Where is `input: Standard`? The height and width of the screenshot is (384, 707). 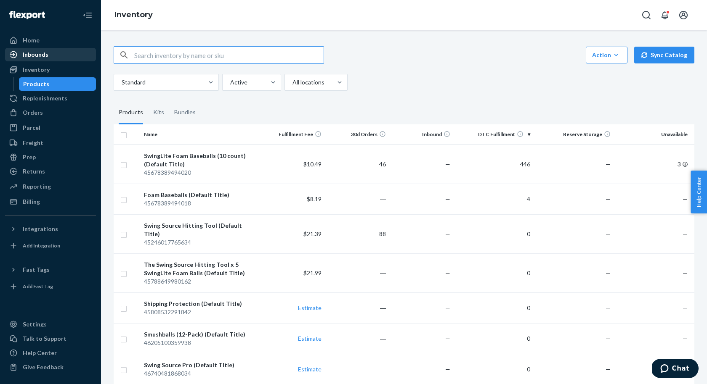
input: Standard is located at coordinates (121, 82).